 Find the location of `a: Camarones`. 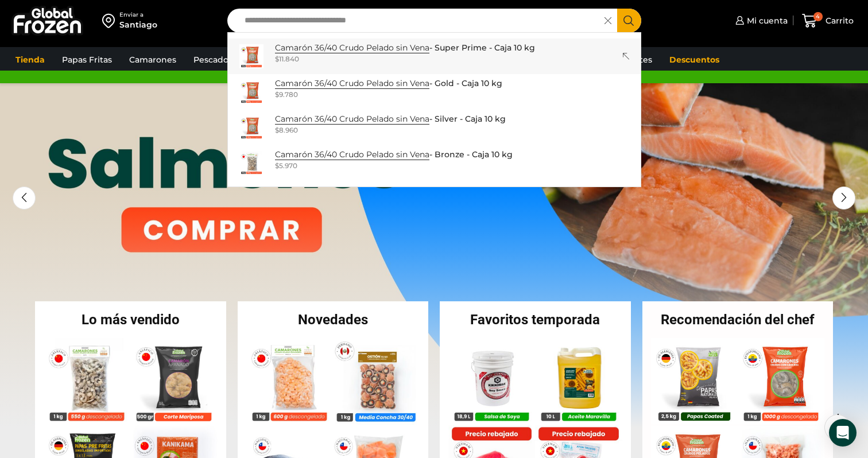

a: Camarones is located at coordinates (153, 60).